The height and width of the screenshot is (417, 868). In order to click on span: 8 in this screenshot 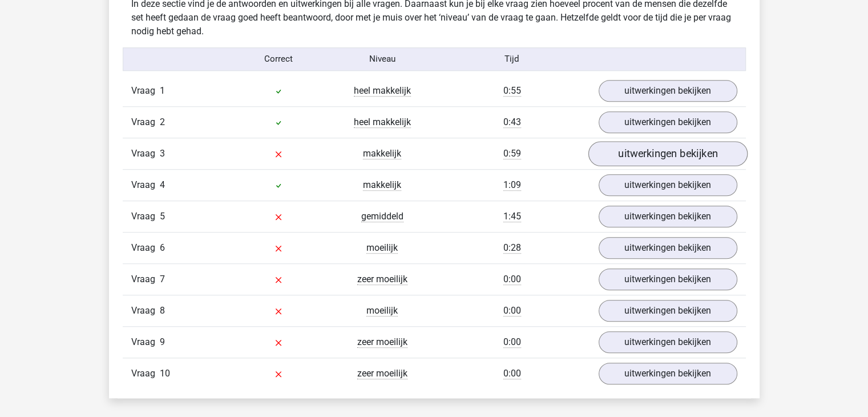, I will do `click(162, 310)`.